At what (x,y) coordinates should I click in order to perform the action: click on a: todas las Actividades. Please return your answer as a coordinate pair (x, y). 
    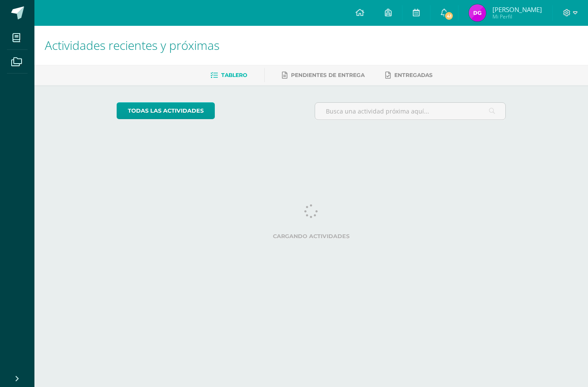
    Looking at the image, I should click on (166, 110).